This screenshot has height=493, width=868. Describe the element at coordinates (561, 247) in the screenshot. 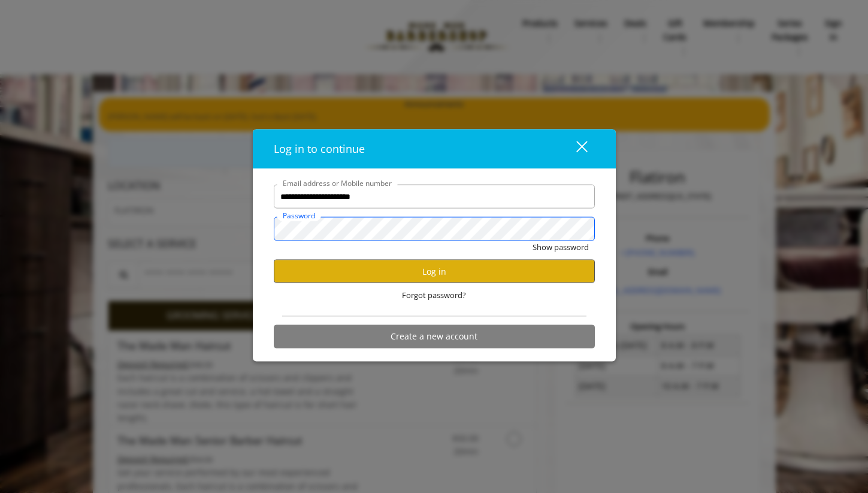

I see `button: Show password` at that location.